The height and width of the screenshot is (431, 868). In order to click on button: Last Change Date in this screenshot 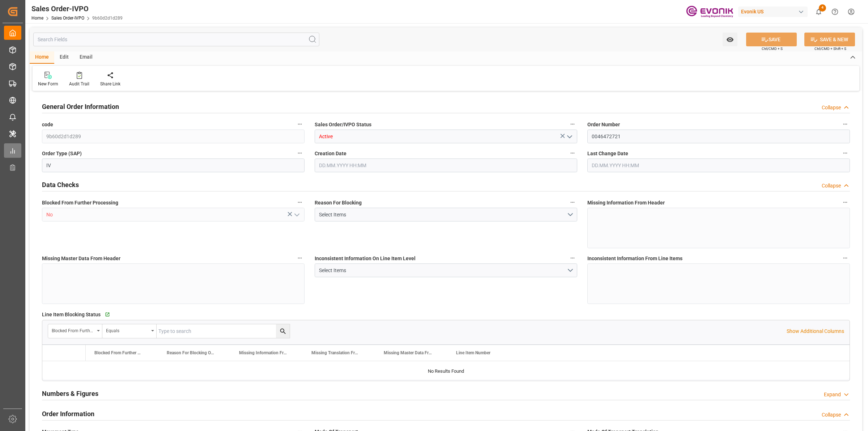, I will do `click(846, 153)`.